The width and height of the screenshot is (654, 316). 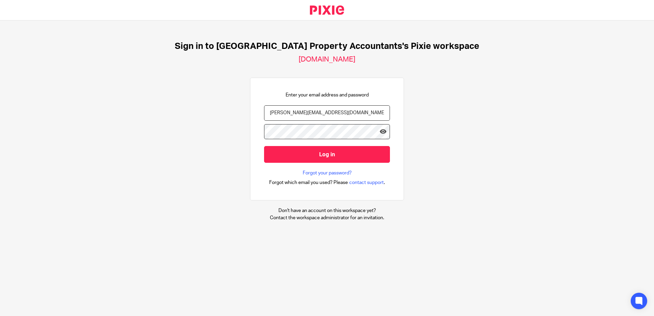 I want to click on p: Contact the workspace administrator for an invitation., so click(x=327, y=218).